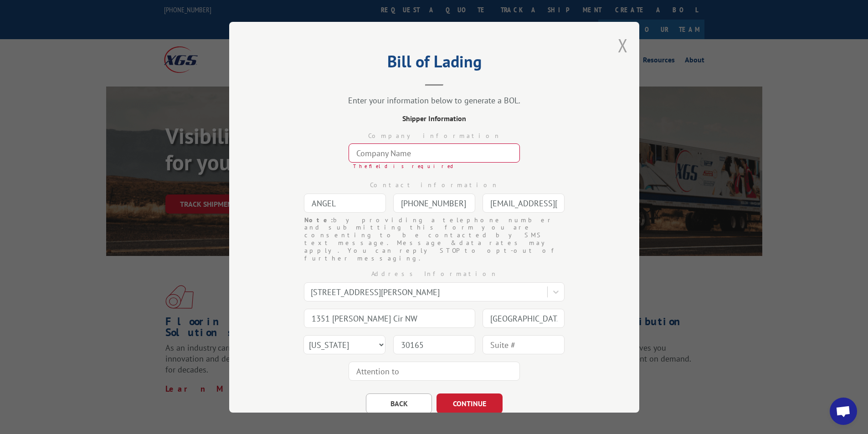 Image resolution: width=868 pixels, height=434 pixels. I want to click on button: Close modal, so click(623, 45).